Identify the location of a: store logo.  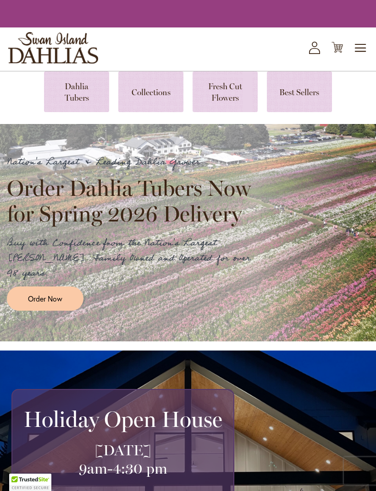
(53, 48).